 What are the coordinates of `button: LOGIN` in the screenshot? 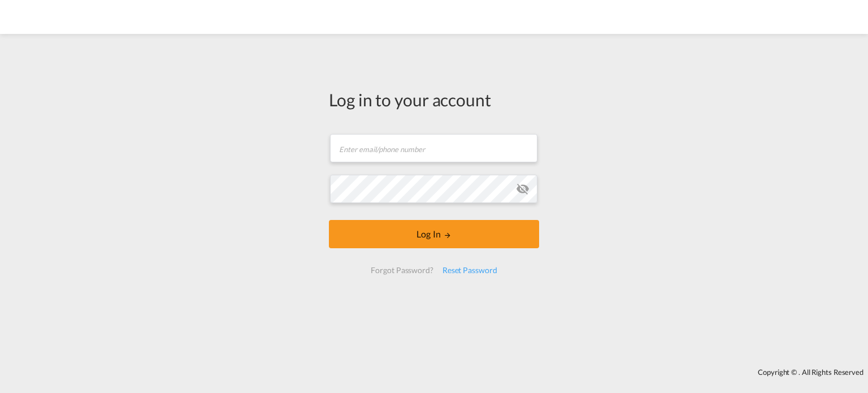 It's located at (434, 234).